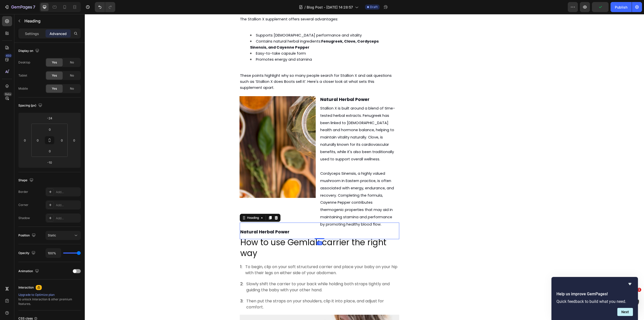 Image resolution: width=644 pixels, height=320 pixels. I want to click on div: Desktop, so click(24, 63).